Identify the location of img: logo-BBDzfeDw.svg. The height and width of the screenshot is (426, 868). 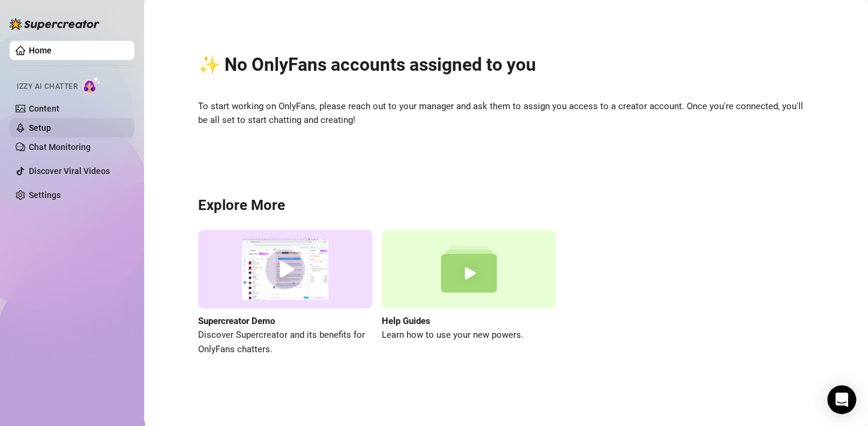
(55, 24).